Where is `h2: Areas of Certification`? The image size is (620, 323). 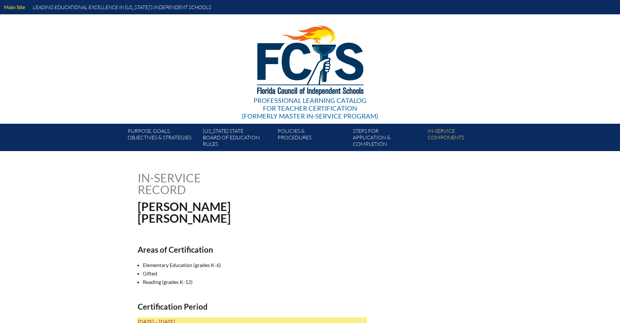
h2: Areas of Certification is located at coordinates (252, 249).